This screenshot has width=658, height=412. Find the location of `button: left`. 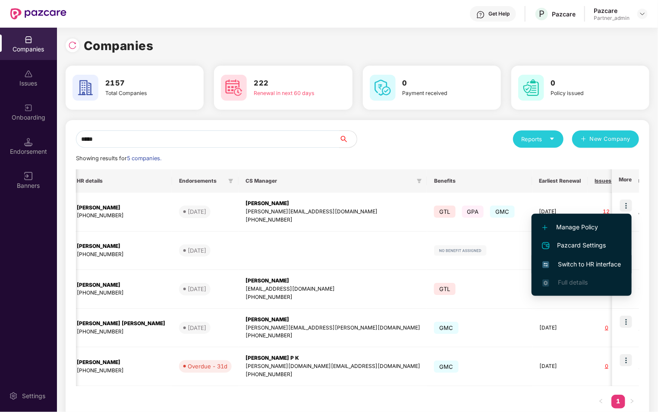

button: left is located at coordinates (601, 401).